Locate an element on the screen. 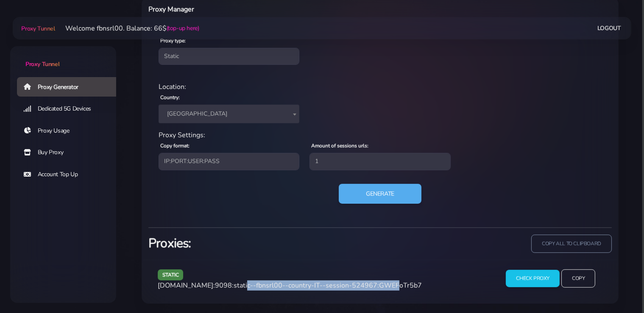 This screenshot has width=644, height=313. span: static is located at coordinates (170, 275).